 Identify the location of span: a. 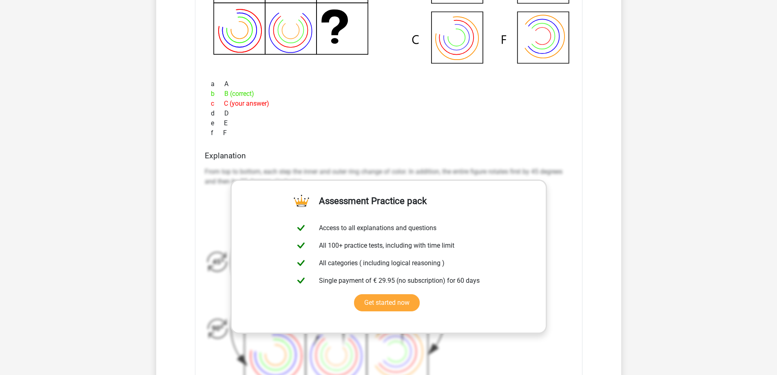
(217, 84).